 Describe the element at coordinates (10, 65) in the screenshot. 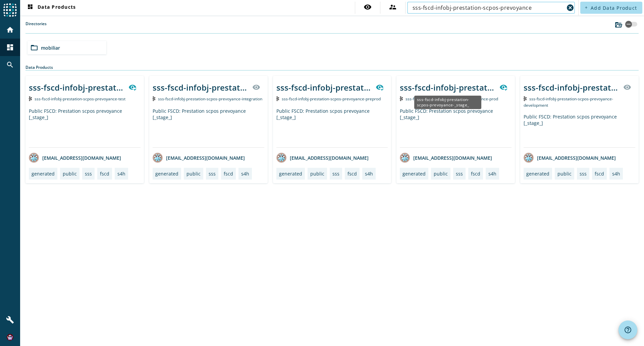

I see `mat-icon: search` at that location.